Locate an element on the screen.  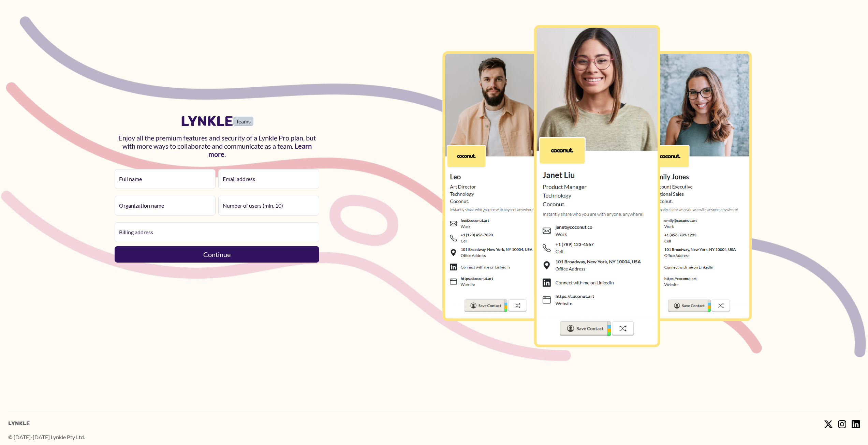
h1: Lynkle is located at coordinates (207, 121).